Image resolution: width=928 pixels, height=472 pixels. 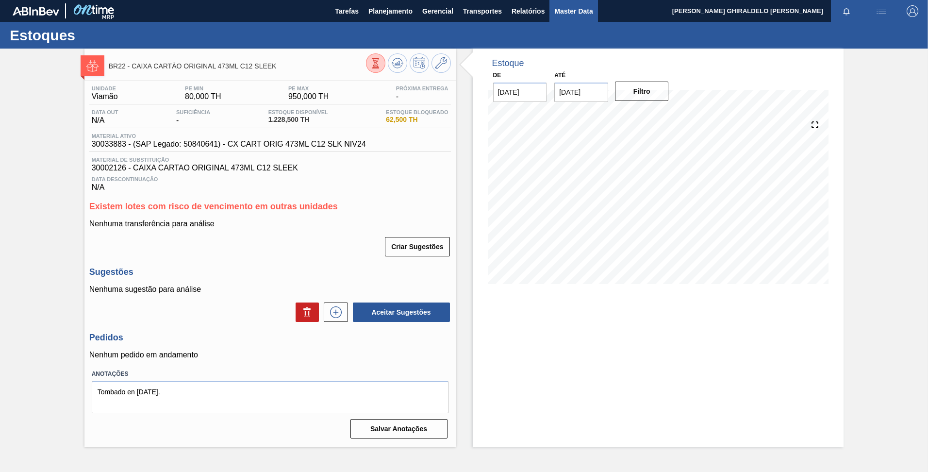 What do you see at coordinates (308, 97) in the screenshot?
I see `span: 950,000 TH` at bounding box center [308, 97].